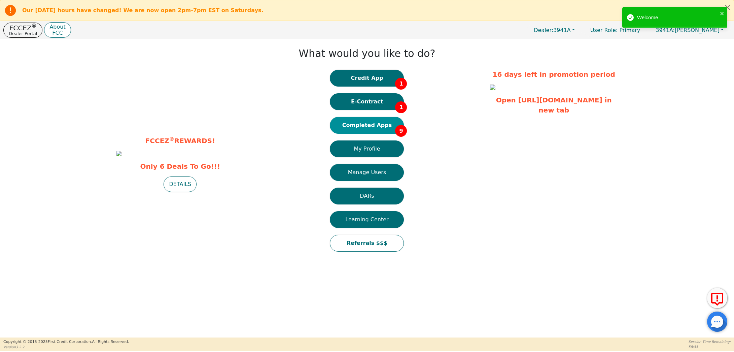 This screenshot has height=352, width=734. I want to click on button: My Profile, so click(367, 149).